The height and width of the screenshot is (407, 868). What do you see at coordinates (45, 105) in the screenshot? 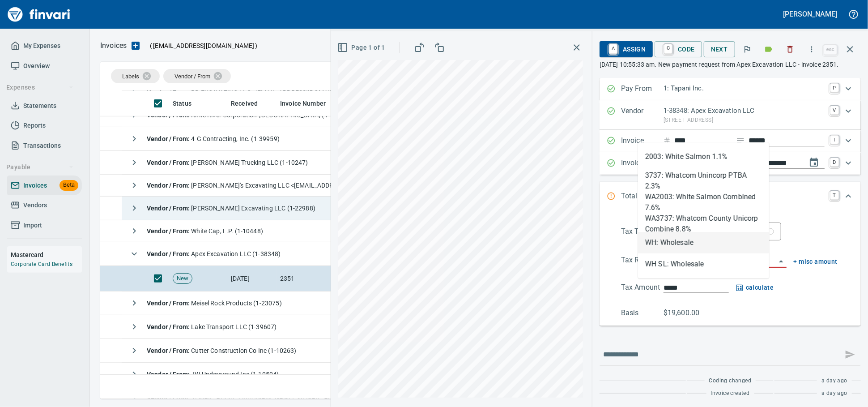
I see `a: Statements` at bounding box center [45, 105].